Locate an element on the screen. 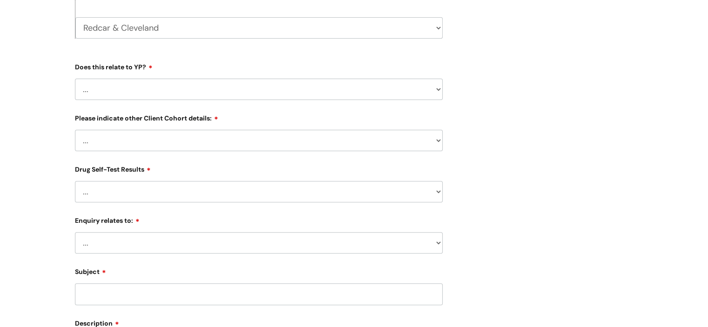 This screenshot has height=327, width=708. label: Subject is located at coordinates (259, 271).